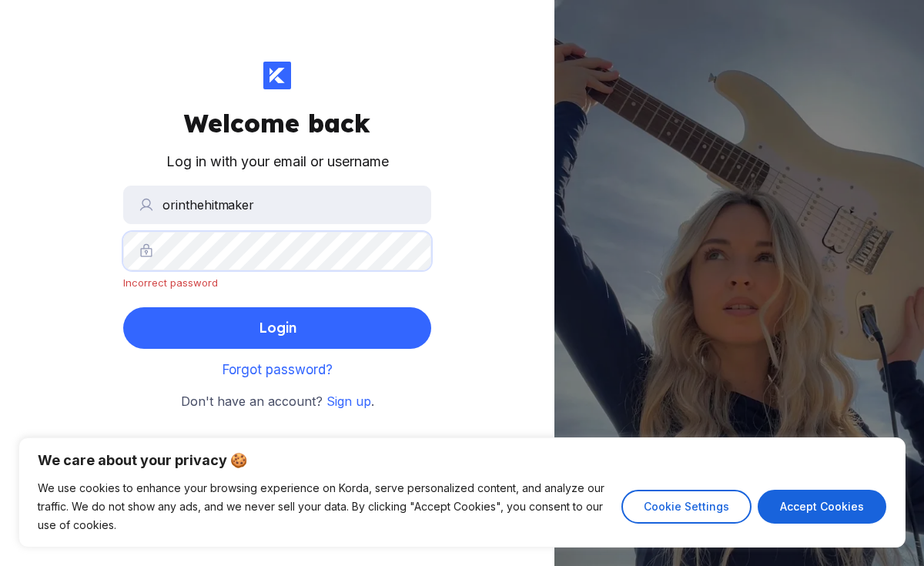 This screenshot has height=566, width=924. I want to click on div: Incorrect password, so click(277, 283).